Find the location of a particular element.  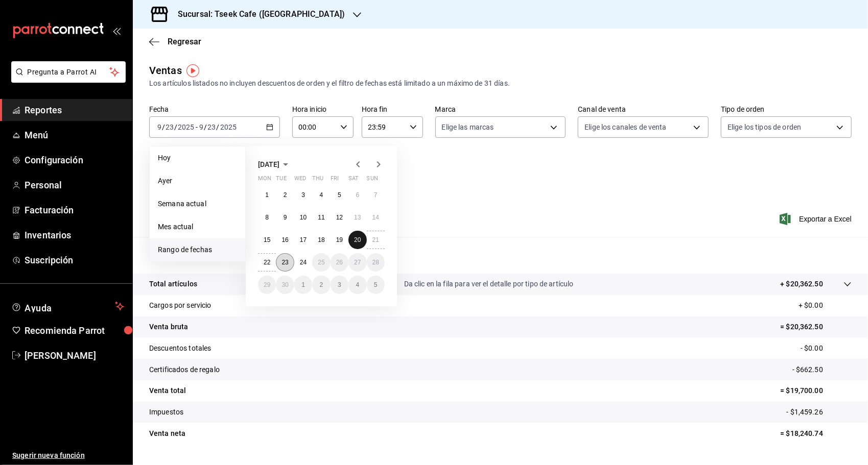

button: September 11, 2025 is located at coordinates (321, 218).